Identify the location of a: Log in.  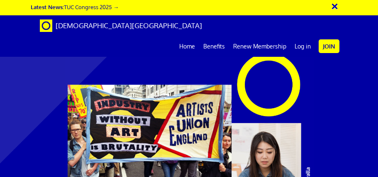
(302, 46).